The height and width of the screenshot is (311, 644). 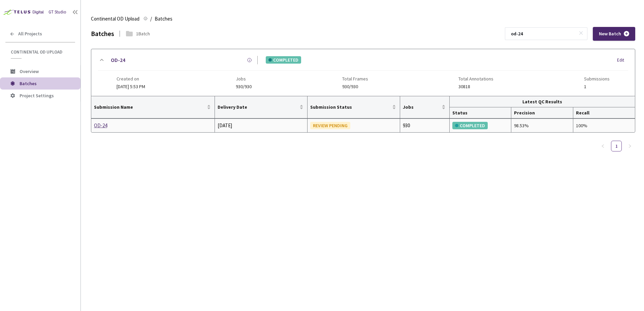 What do you see at coordinates (354, 107) in the screenshot?
I see `th: Submission Status` at bounding box center [354, 107].